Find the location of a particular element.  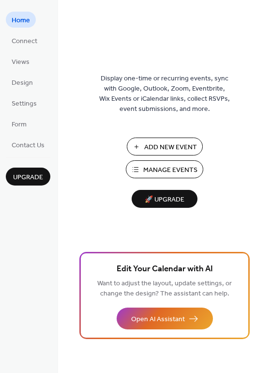

span: Want to adjust the layout, update settings, or change the design? The assistant can help. is located at coordinates (165, 288).